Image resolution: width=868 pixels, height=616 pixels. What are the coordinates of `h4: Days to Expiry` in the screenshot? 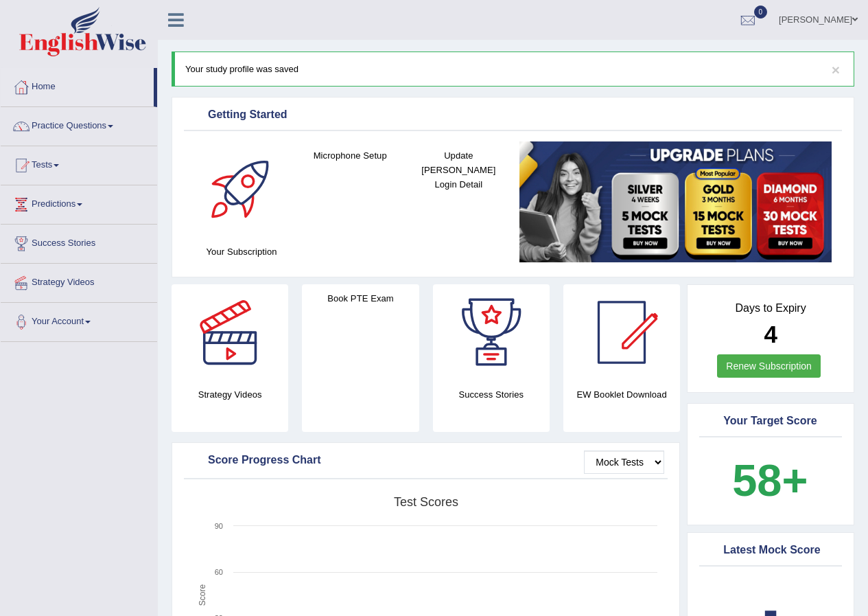 It's located at (770, 308).